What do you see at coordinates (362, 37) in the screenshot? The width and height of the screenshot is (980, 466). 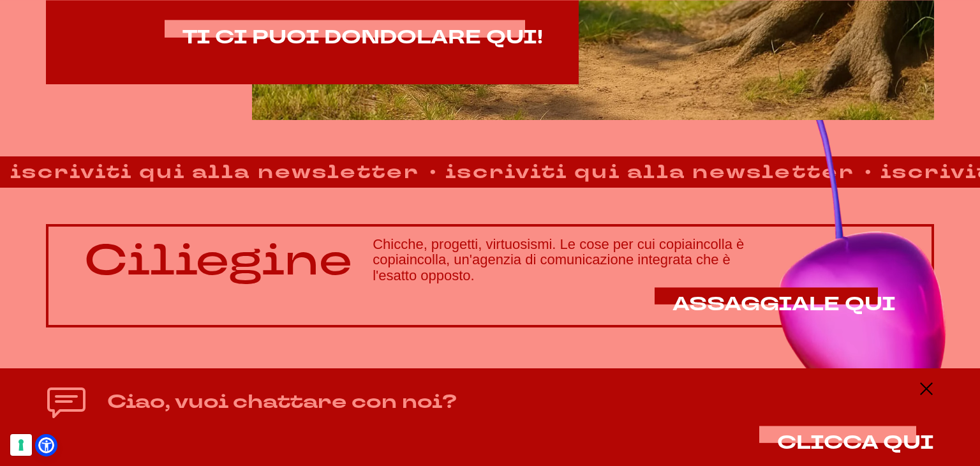 I see `span: TI CI PUOI DONDOLARE QUI!` at bounding box center [362, 37].